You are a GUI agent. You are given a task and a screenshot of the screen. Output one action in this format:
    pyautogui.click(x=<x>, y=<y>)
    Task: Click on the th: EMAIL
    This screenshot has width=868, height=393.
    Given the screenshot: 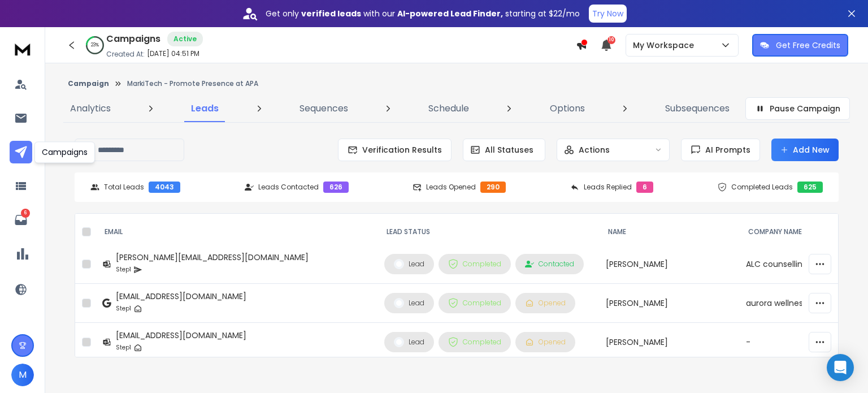 What is the action you would take?
    pyautogui.click(x=236, y=232)
    